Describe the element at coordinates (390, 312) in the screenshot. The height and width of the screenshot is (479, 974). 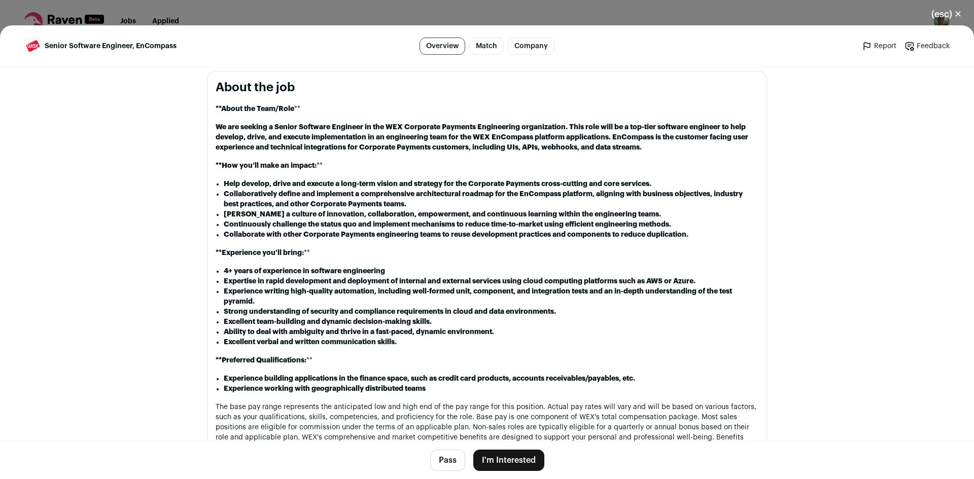
I see `strong: Strong understanding of security and compliance requirements in cloud and data environments.` at that location.